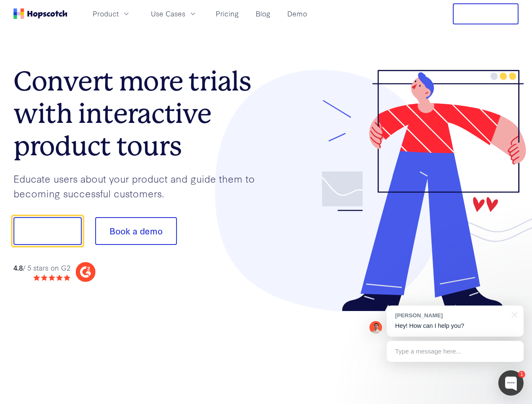  I want to click on button: Show me!, so click(47, 231).